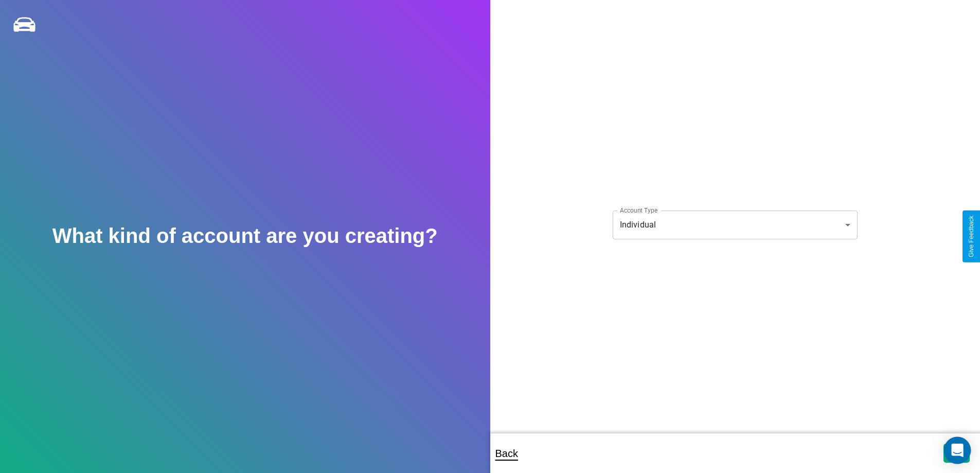 Image resolution: width=980 pixels, height=473 pixels. What do you see at coordinates (735, 225) in the screenshot?
I see `div: Individual` at bounding box center [735, 225].